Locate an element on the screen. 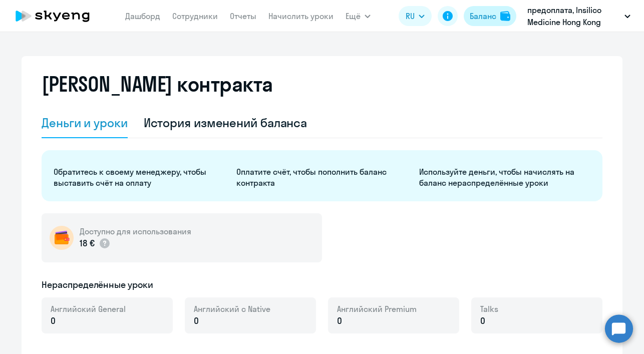 Image resolution: width=644 pixels, height=354 pixels. h5: Доступно для использования is located at coordinates (135, 232).